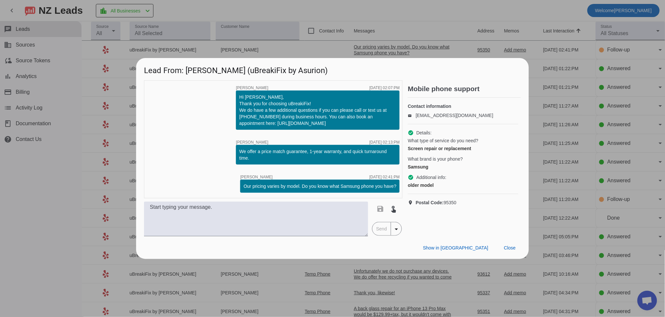 The image size is (665, 317). What do you see at coordinates (463, 167) in the screenshot?
I see `div: Samsung` at bounding box center [463, 167].